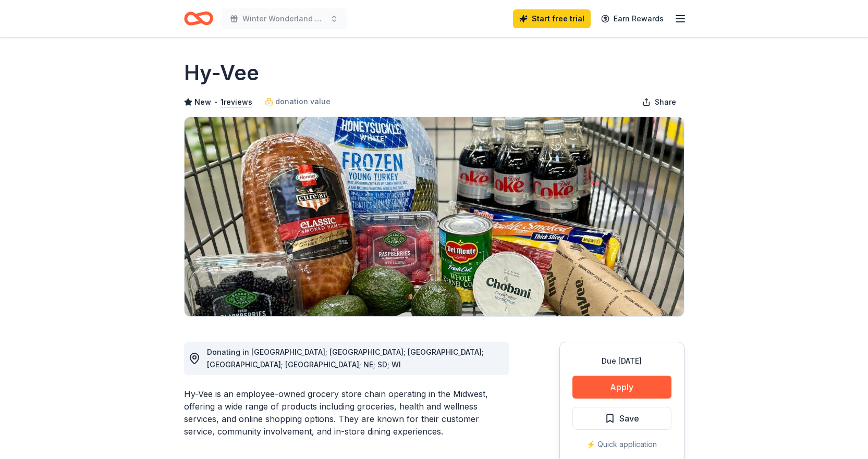  What do you see at coordinates (303, 102) in the screenshot?
I see `span: donation value` at bounding box center [303, 102].